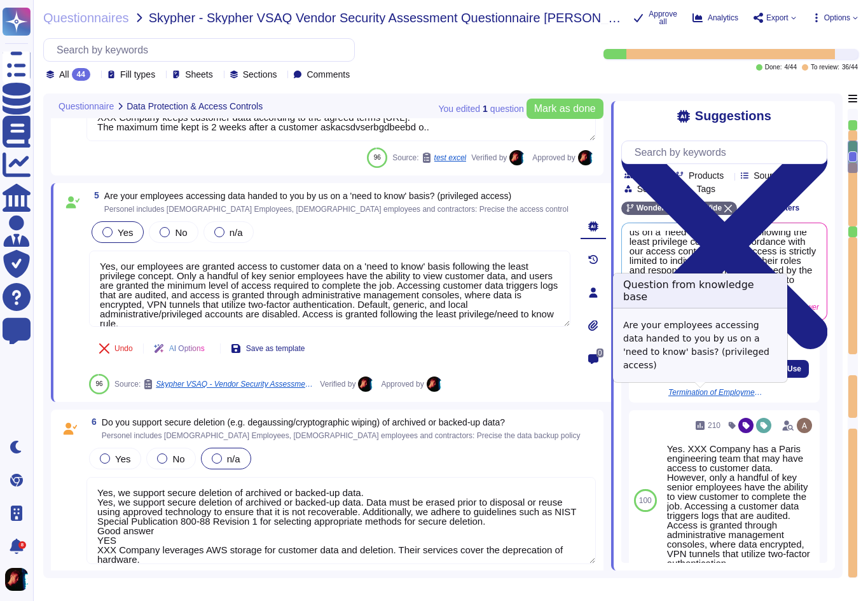 The image size is (868, 601). Describe the element at coordinates (328, 74) in the screenshot. I see `span: Comments` at that location.